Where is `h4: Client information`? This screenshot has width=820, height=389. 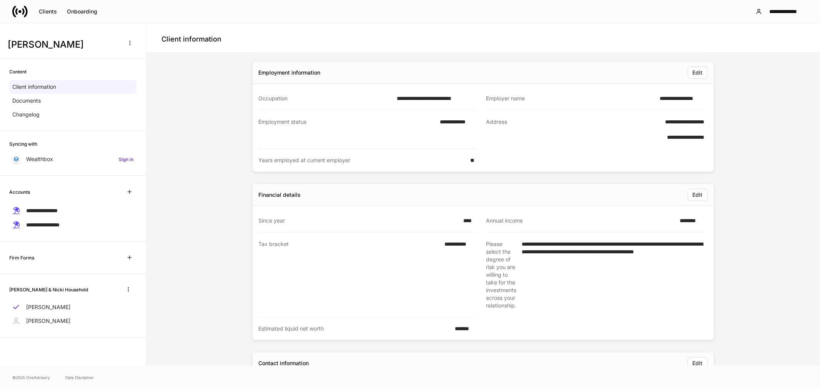 h4: Client information is located at coordinates (191, 39).